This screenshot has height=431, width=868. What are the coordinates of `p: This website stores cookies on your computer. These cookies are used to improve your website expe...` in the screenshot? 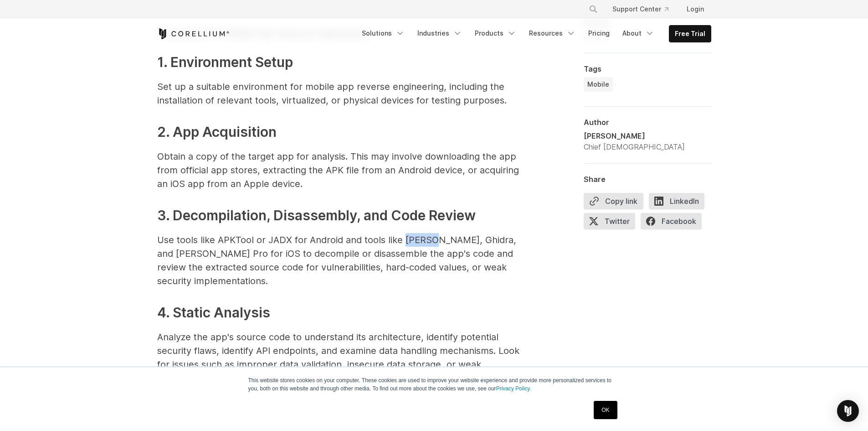 It's located at (434, 384).